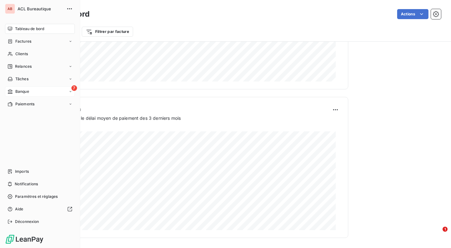  Describe the element at coordinates (22, 91) in the screenshot. I see `span: Banque` at that location.